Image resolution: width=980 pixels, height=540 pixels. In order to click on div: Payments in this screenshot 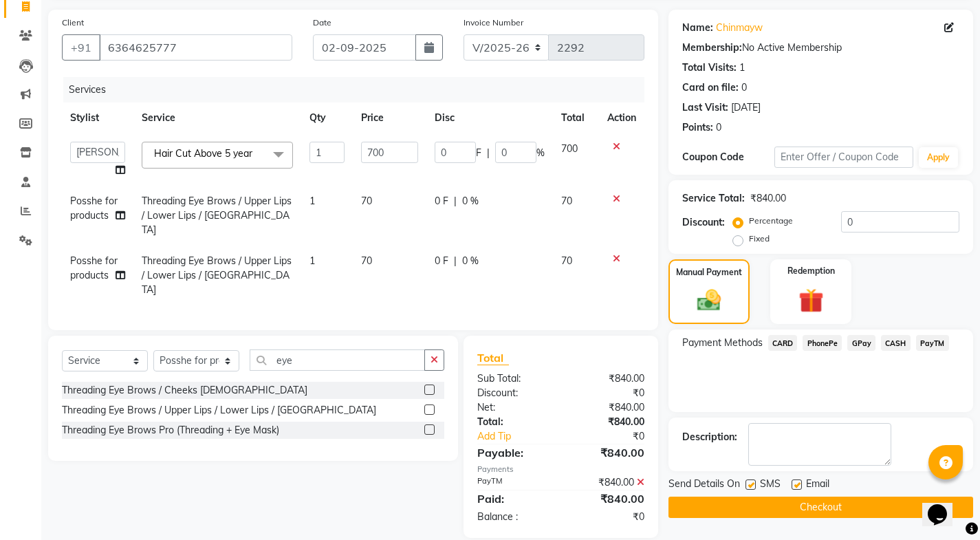, I will do `click(561, 469)`.